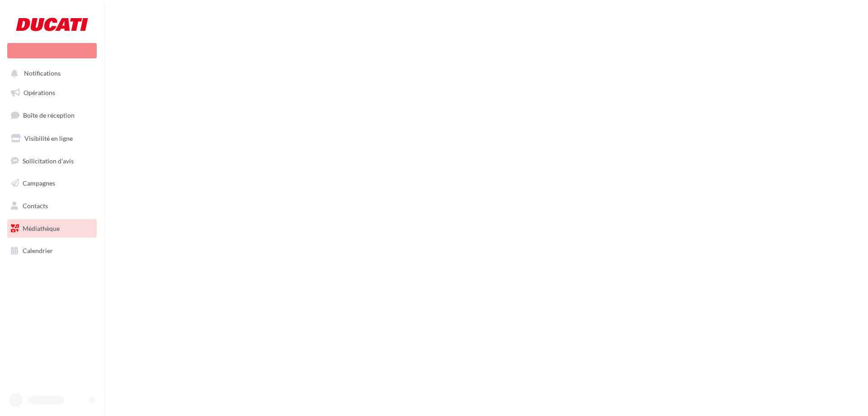 Image resolution: width=868 pixels, height=416 pixels. What do you see at coordinates (35, 205) in the screenshot?
I see `span: Contacts` at bounding box center [35, 205].